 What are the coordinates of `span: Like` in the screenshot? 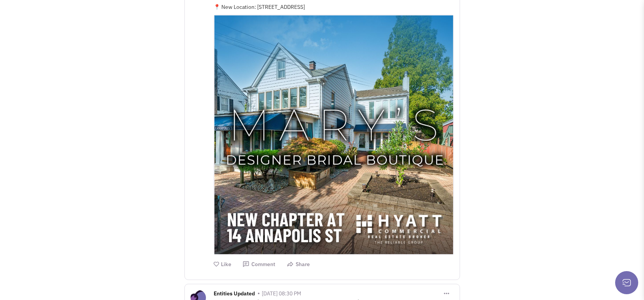 It's located at (226, 264).